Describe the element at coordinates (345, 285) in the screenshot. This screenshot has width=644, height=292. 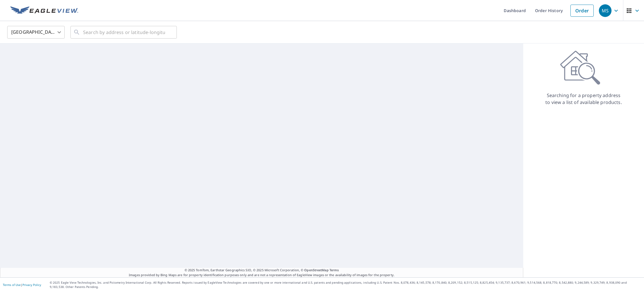
I see `p: © 2025 Eagle View Technologies, Inc. and Pictometry International Corp. All Rights Reserved. Repo...` at that location.